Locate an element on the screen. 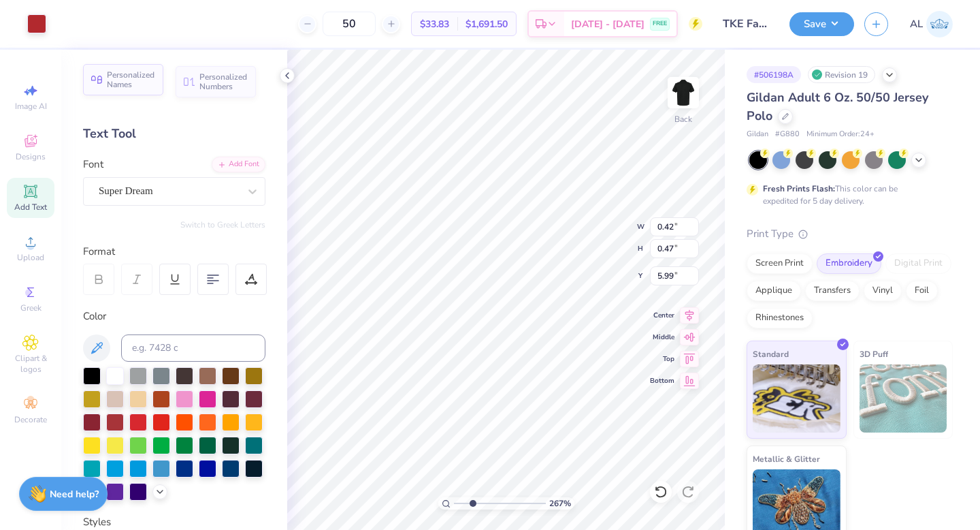  div: Foil is located at coordinates (922, 291).